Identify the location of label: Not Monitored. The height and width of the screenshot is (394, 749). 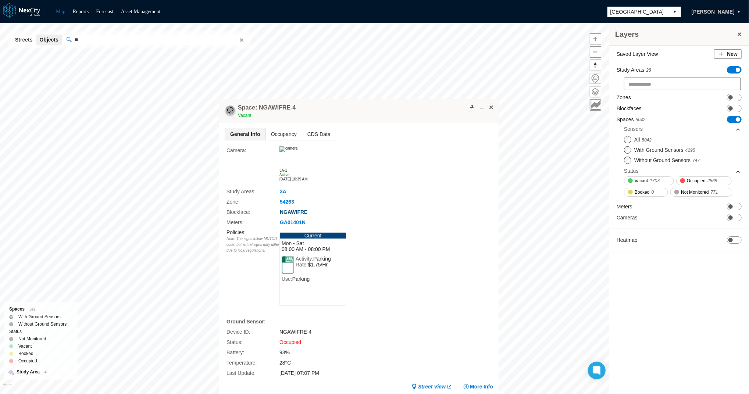
(32, 339).